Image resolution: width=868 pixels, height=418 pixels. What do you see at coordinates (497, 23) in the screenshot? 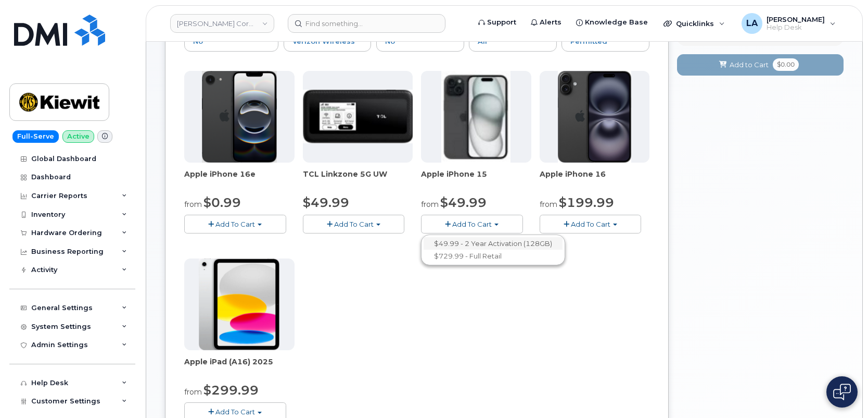
I see `a: Support` at bounding box center [497, 23].